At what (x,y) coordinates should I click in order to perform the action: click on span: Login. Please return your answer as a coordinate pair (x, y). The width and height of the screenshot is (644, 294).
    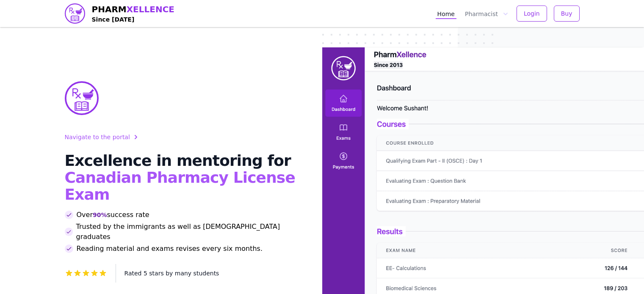
    Looking at the image, I should click on (532, 14).